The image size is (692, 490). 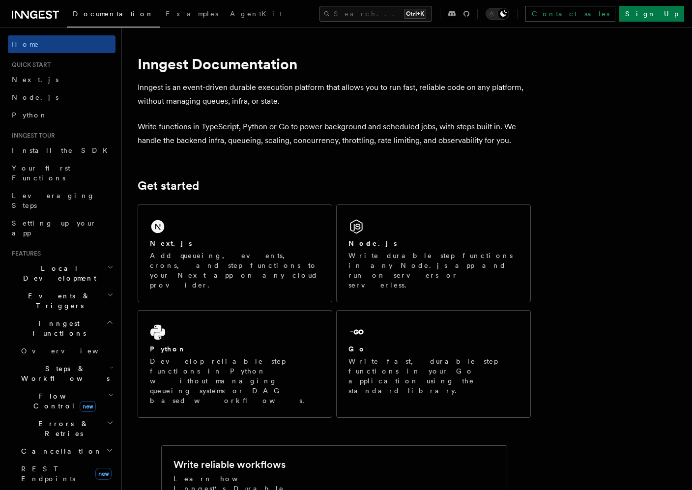 I want to click on a: Node.jsWrite durable step functions in any Node.js app and run on servers or serverless., so click(x=434, y=253).